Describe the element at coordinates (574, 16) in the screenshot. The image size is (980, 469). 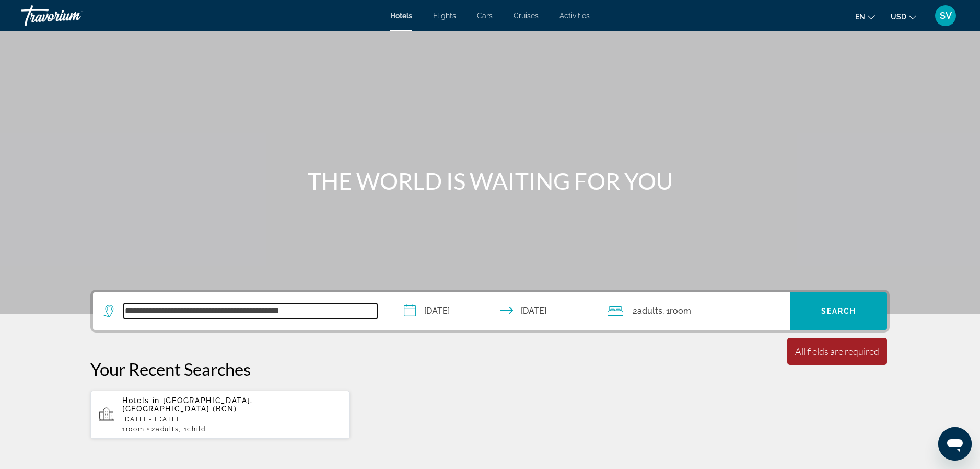
I see `a: Activities` at that location.